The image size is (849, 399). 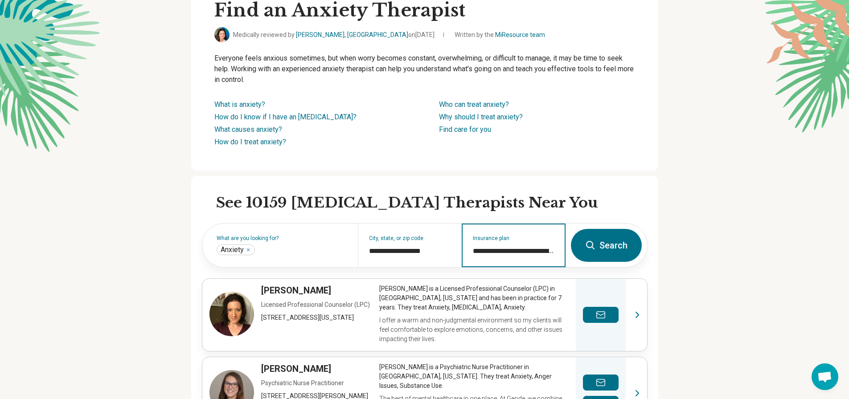 What do you see at coordinates (825, 377) in the screenshot?
I see `div: Open chat` at bounding box center [825, 377].